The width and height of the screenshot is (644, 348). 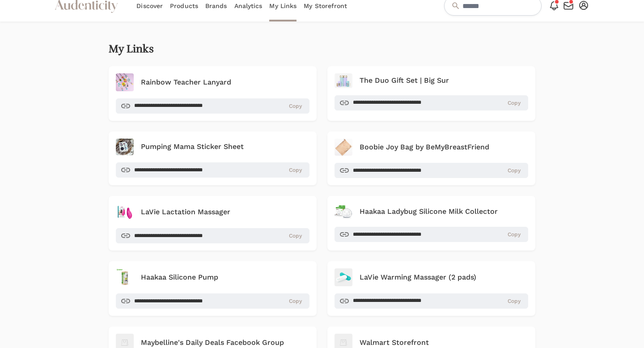 What do you see at coordinates (212, 147) in the screenshot?
I see `a: Pumping Mama Sticker Sheet Pumping Mama Sticker Sheet` at bounding box center [212, 147].